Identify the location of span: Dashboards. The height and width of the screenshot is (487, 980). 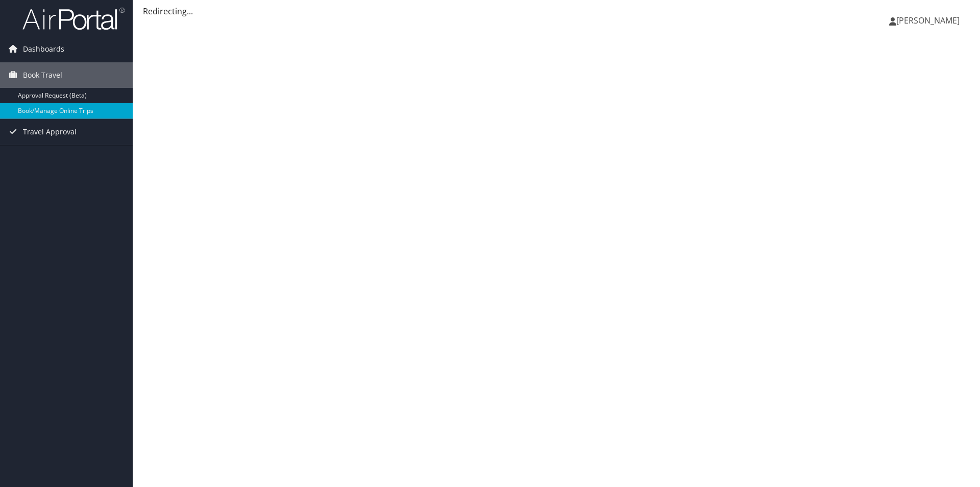
(43, 49).